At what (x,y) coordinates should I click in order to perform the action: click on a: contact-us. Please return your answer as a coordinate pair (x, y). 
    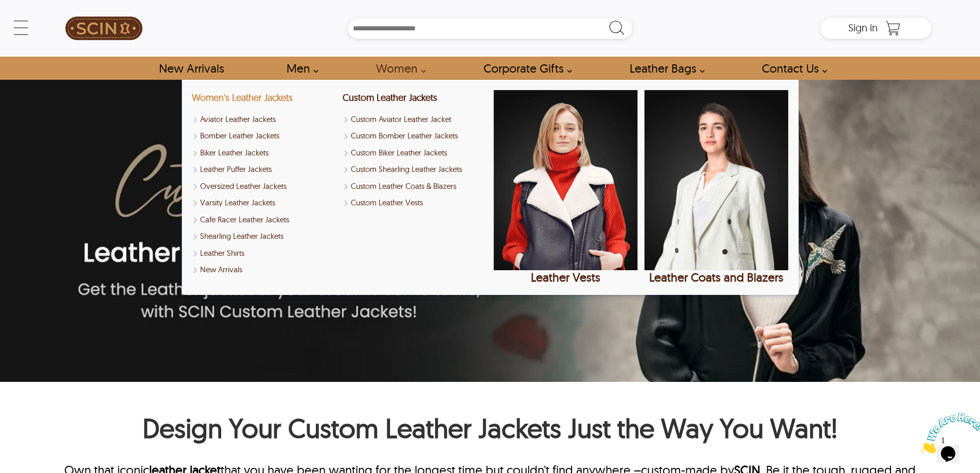
    Looking at the image, I should click on (791, 68).